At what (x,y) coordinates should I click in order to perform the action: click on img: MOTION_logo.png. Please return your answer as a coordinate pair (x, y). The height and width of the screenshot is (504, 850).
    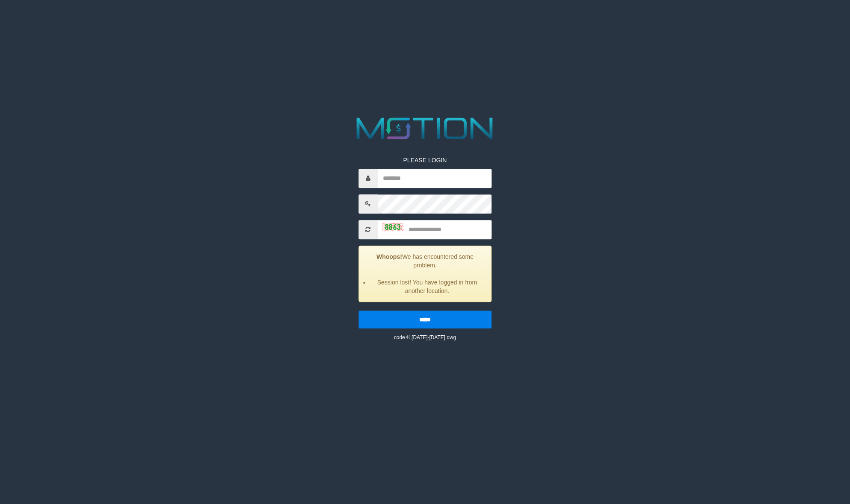
    Looking at the image, I should click on (425, 128).